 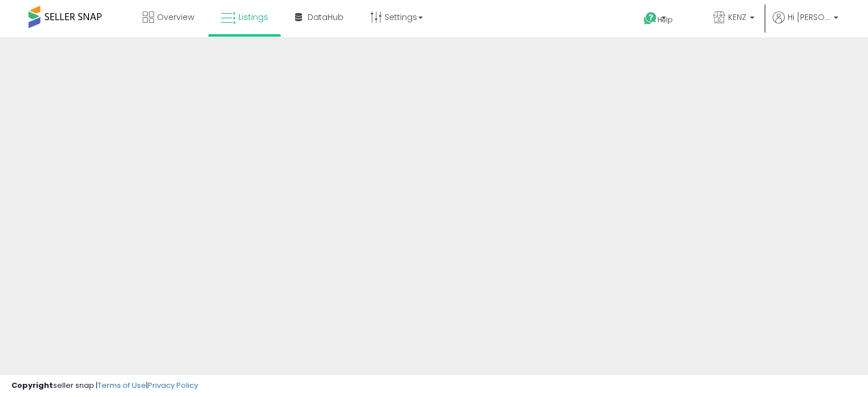 I want to click on span: Listings, so click(x=253, y=17).